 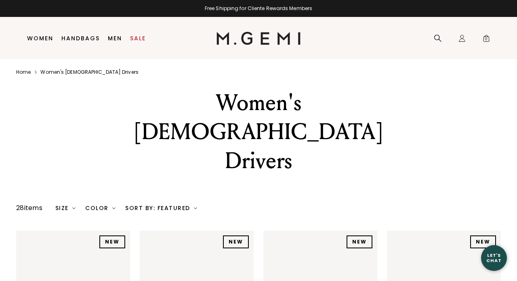 I want to click on div: Let's Chat, so click(x=494, y=258).